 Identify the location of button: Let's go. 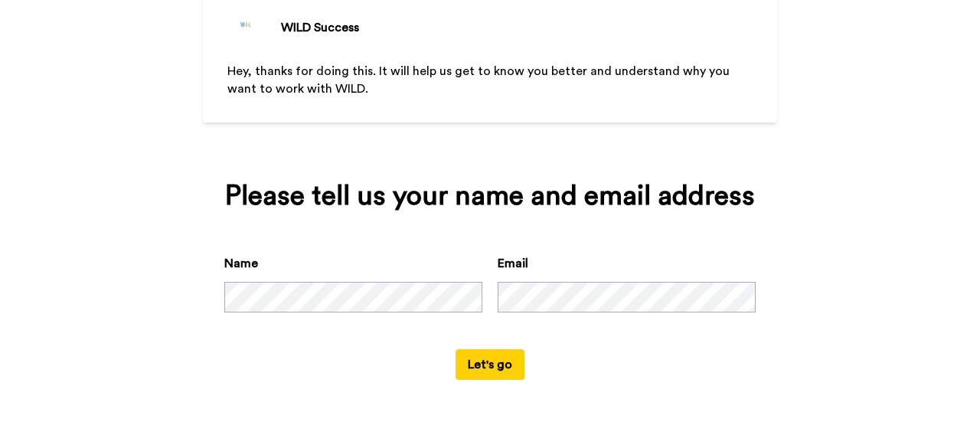
(490, 365).